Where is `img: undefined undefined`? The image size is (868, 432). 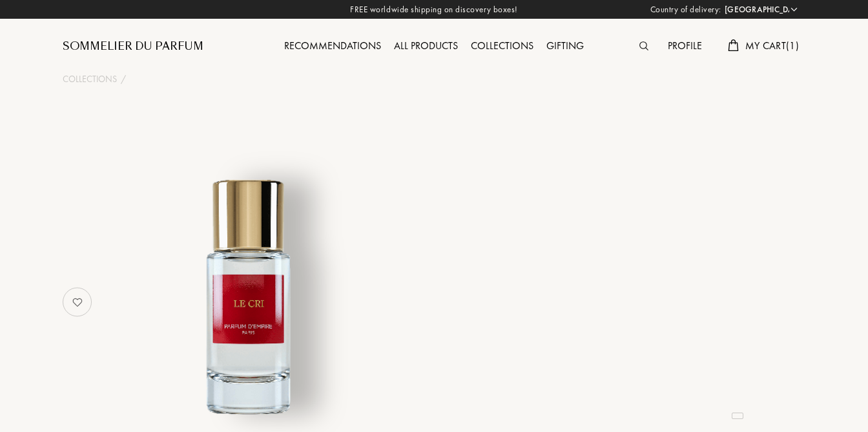
img: undefined undefined is located at coordinates (248, 295).